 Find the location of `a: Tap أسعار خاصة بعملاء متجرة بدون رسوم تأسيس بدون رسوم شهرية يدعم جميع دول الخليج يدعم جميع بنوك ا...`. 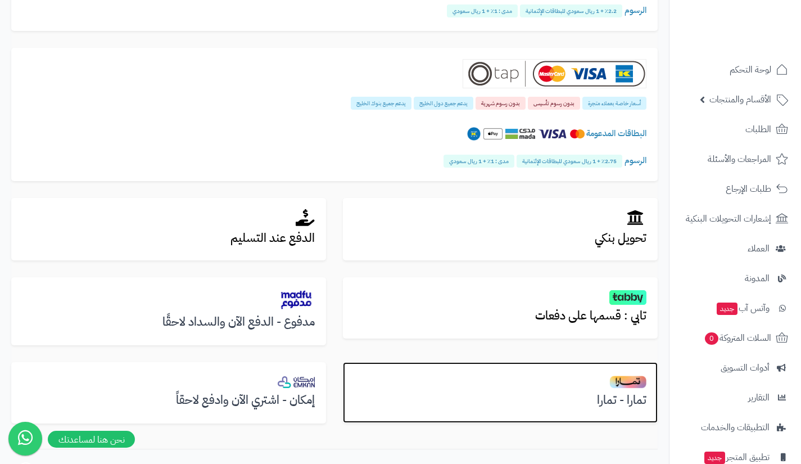

a: Tap أسعار خاصة بعملاء متجرة بدون رسوم تأسيس بدون رسوم شهرية يدعم جميع دول الخليج يدعم جميع بنوك ا... is located at coordinates (334, 114).